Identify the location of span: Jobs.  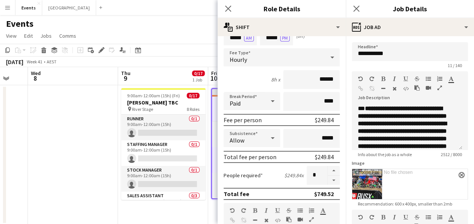
(46, 36).